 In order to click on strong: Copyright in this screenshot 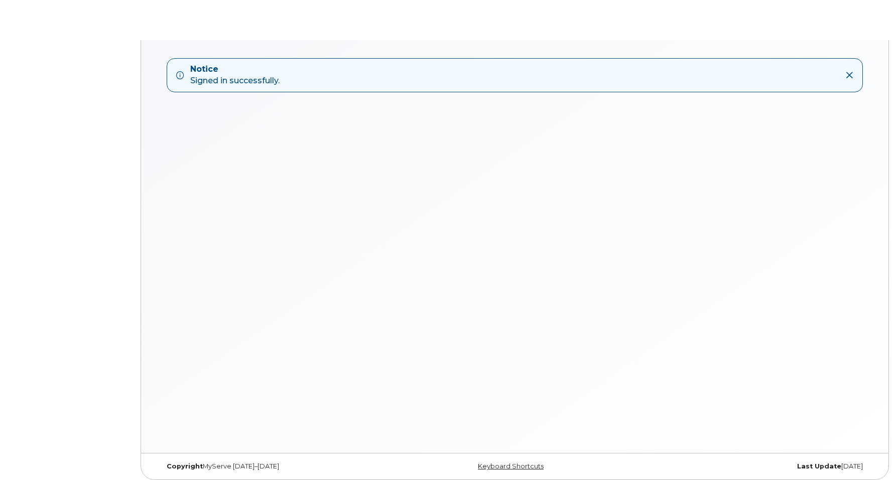, I will do `click(185, 466)`.